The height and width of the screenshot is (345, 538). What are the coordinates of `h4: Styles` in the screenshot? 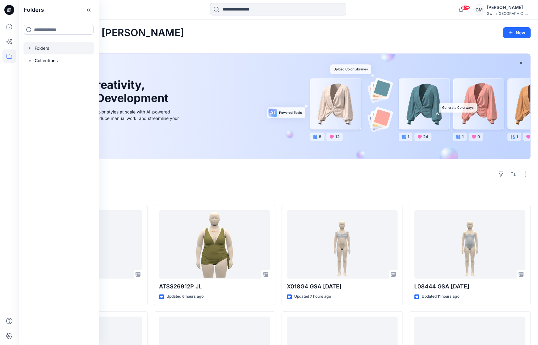 It's located at (278, 195).